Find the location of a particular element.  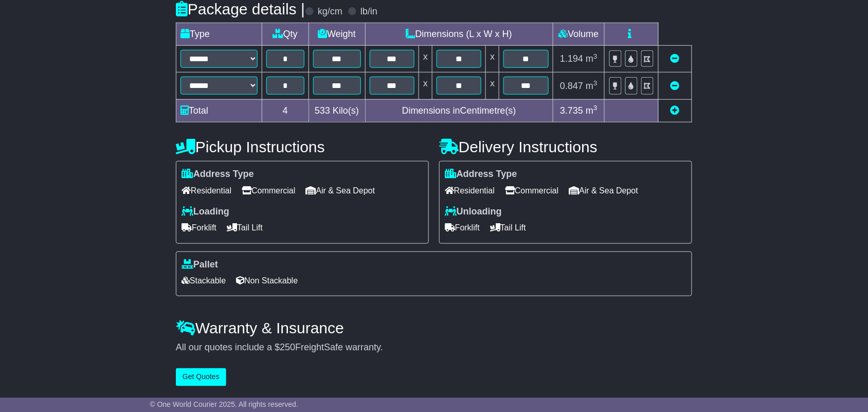

button: Get Quotes is located at coordinates (201, 377).